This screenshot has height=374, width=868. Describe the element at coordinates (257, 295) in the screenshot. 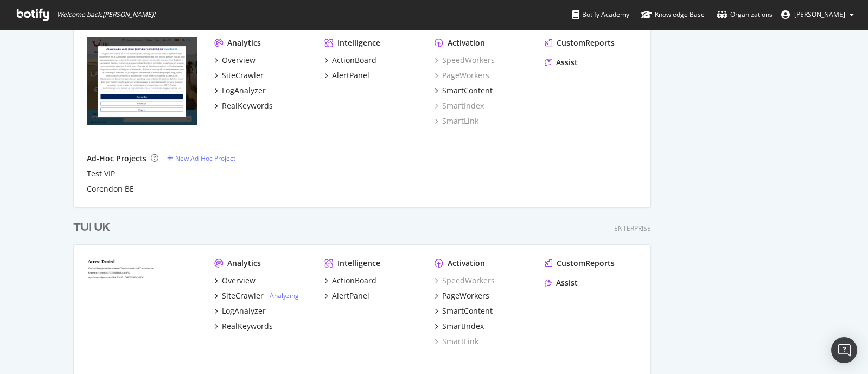

I see `a: SiteCrawler- Analyzing` at that location.